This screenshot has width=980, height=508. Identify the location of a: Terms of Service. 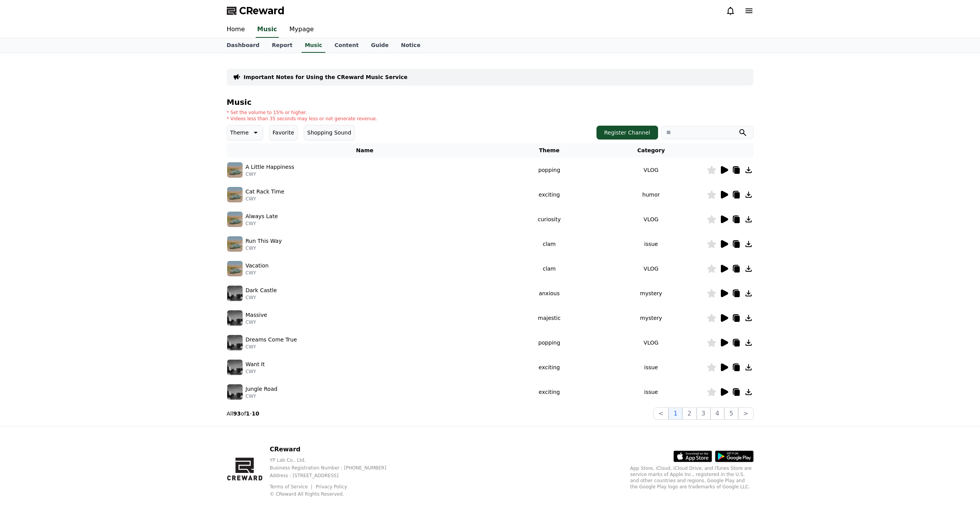
(292, 487).